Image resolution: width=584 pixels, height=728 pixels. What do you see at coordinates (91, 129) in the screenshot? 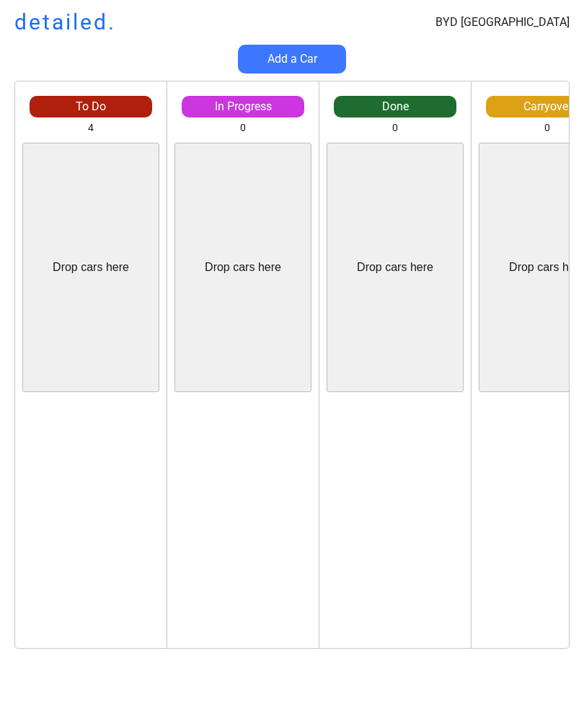
I see `div: 4` at bounding box center [91, 129].